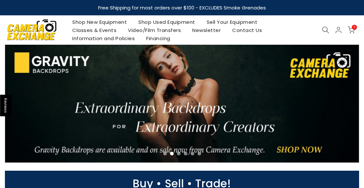  What do you see at coordinates (182, 184) in the screenshot?
I see `p: Buy • Sell • Trade!` at bounding box center [182, 184].